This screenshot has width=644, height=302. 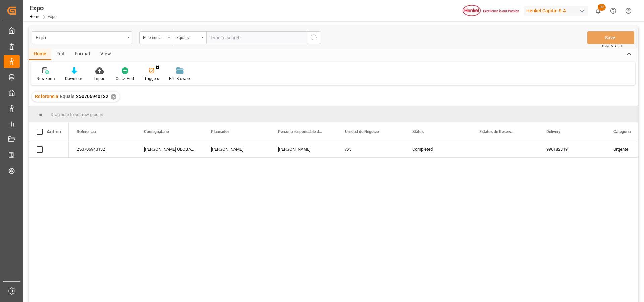 I want to click on div: AA, so click(x=370, y=149).